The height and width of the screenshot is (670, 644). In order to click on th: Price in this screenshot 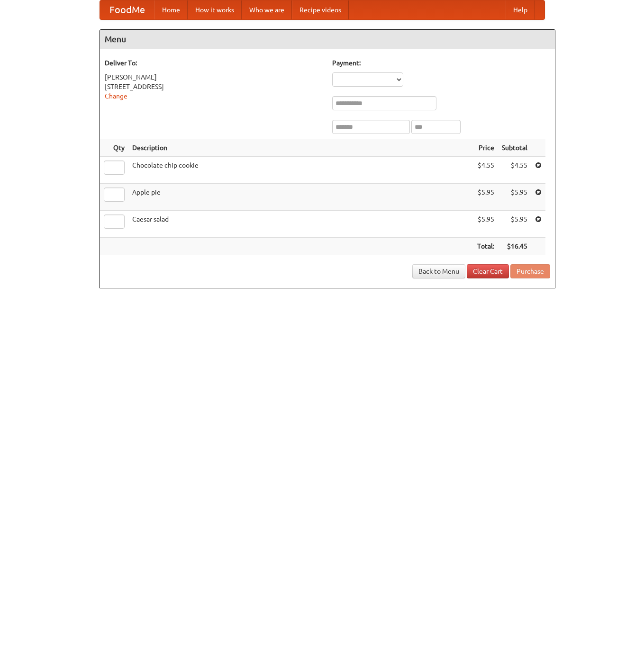, I will do `click(485, 148)`.